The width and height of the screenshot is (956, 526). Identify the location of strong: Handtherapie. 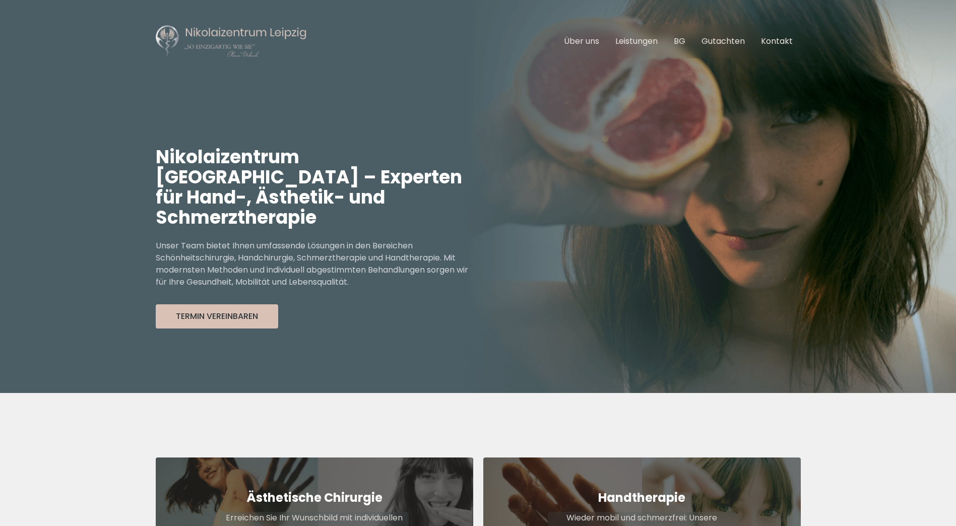
(642, 497).